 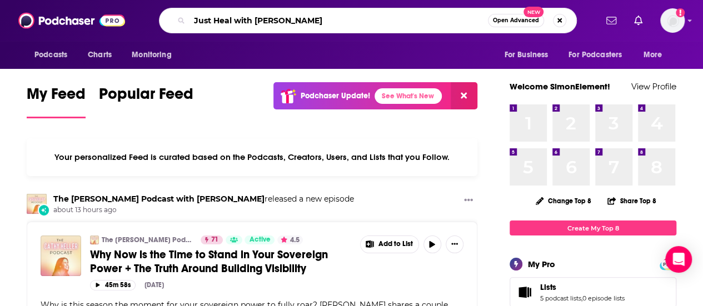 I want to click on a: 5 podcast lists, so click(x=561, y=298).